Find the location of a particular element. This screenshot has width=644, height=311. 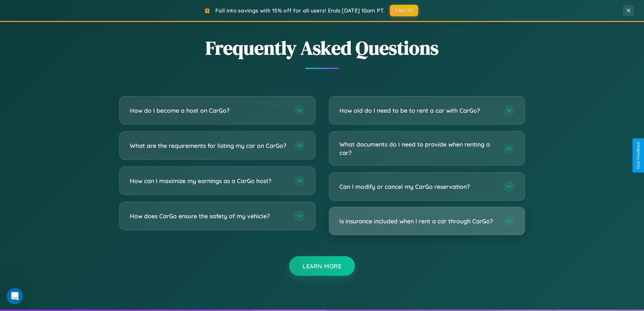

h2: Frequently Asked Questions is located at coordinates (322, 48).